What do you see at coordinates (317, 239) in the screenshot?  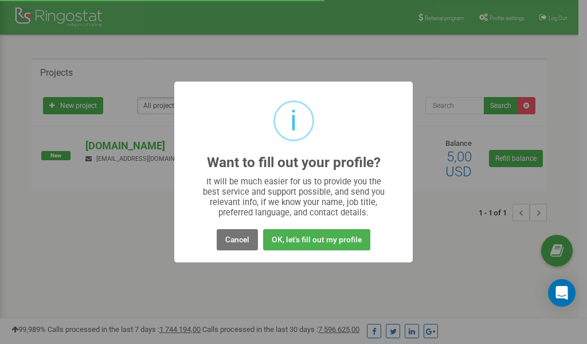 I see `button: OK, let's fill out my profile` at bounding box center [317, 239].